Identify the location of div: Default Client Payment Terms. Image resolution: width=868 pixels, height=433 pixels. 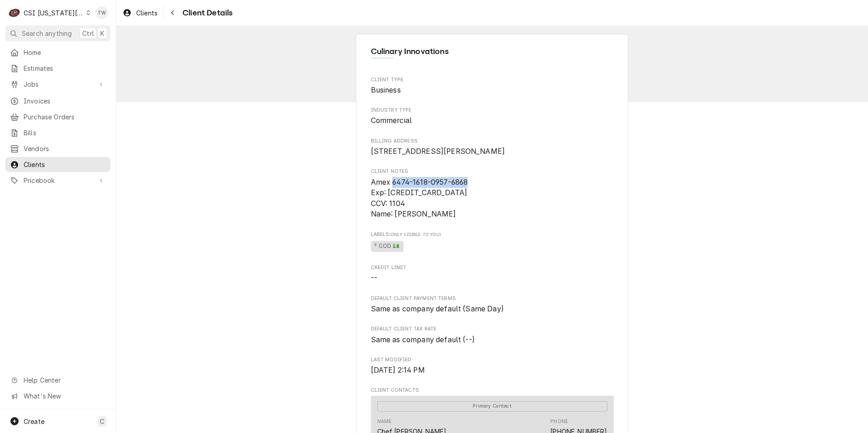
(492, 304).